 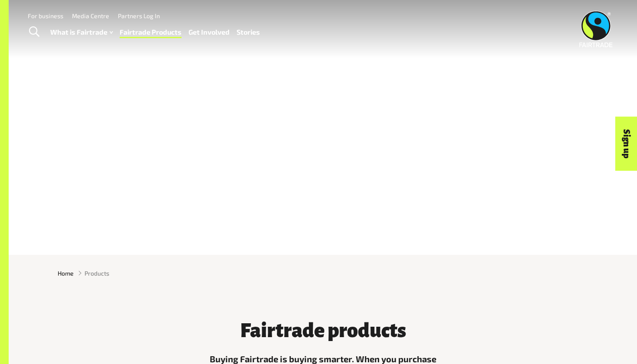 What do you see at coordinates (90, 16) in the screenshot?
I see `a: Media Centre` at bounding box center [90, 16].